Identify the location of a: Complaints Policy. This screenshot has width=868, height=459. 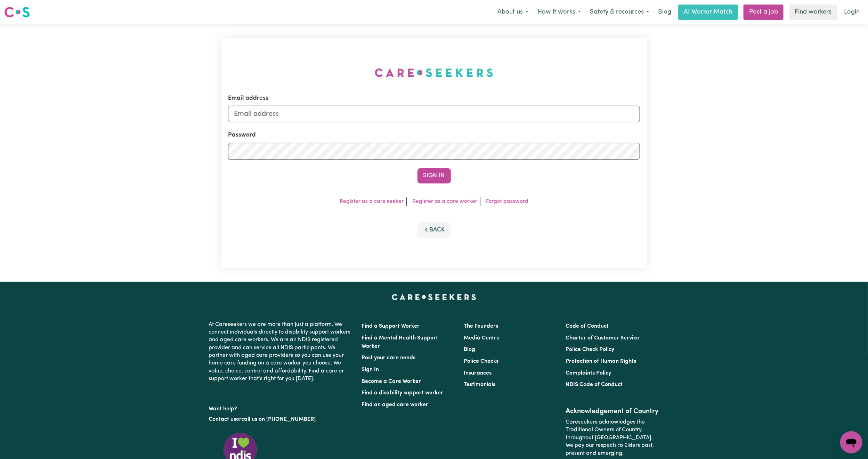
(588, 373).